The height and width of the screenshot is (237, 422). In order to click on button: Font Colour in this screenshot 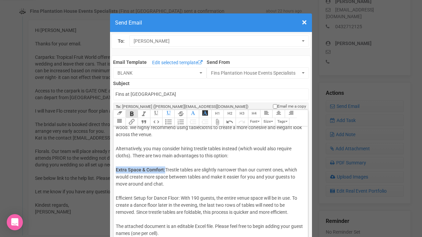, I will do `click(193, 114)`.